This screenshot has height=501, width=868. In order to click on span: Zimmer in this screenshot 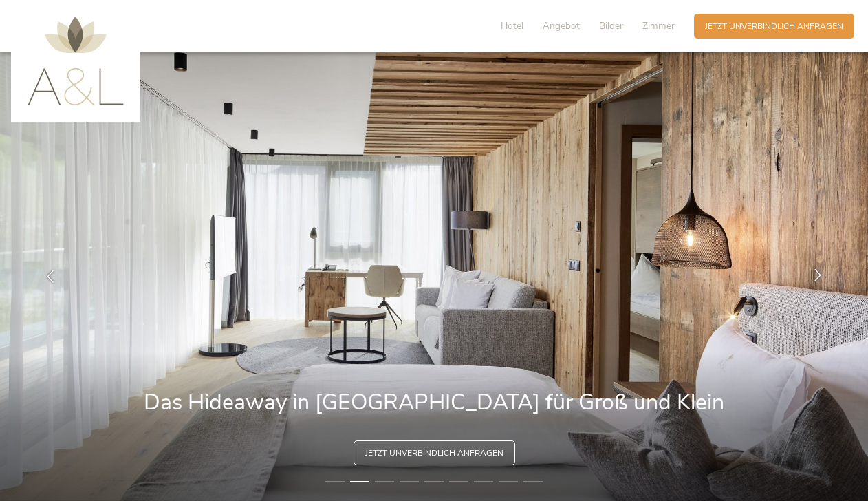, I will do `click(659, 25)`.